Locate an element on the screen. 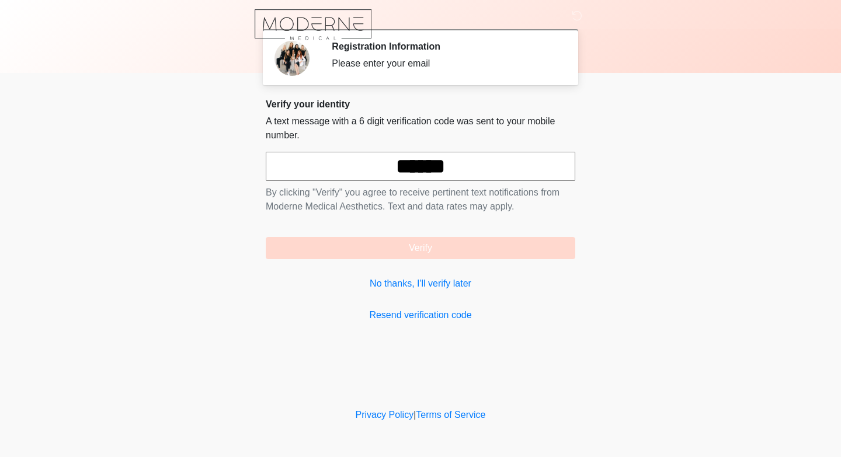 This screenshot has width=841, height=457. img: Moderne Medical Aesthetics Logo is located at coordinates (313, 25).